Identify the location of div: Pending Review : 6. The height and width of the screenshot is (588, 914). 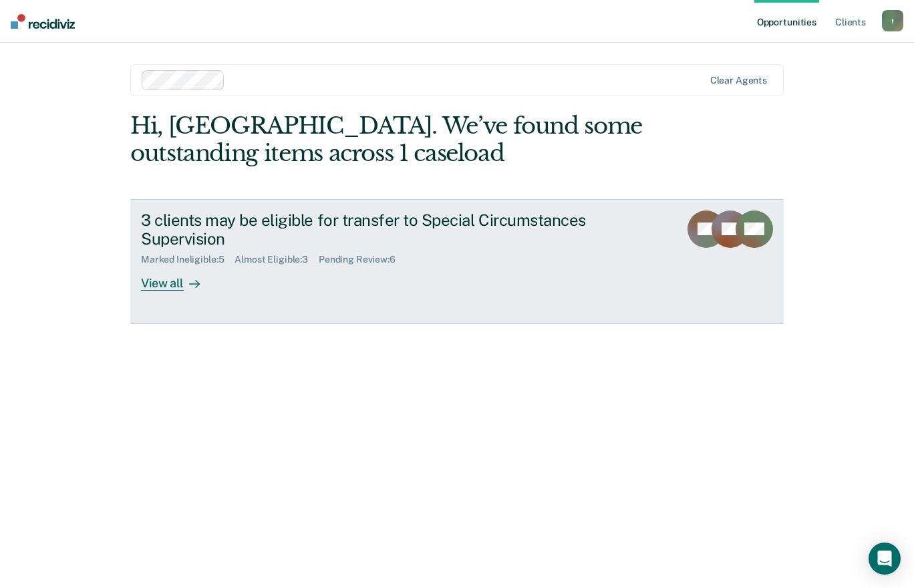
(362, 259).